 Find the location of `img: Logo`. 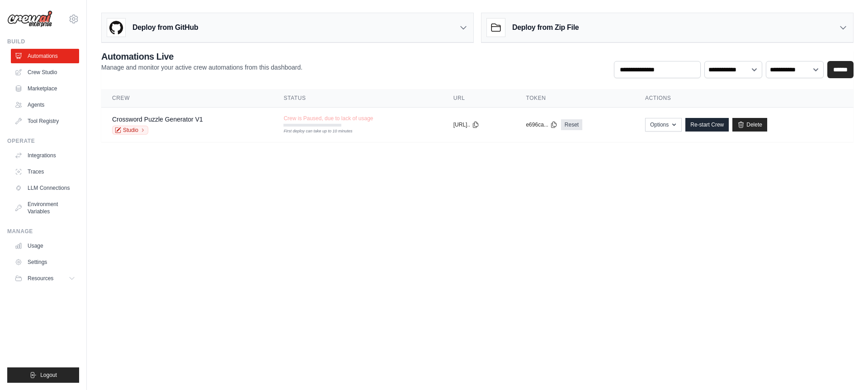

img: Logo is located at coordinates (29, 19).